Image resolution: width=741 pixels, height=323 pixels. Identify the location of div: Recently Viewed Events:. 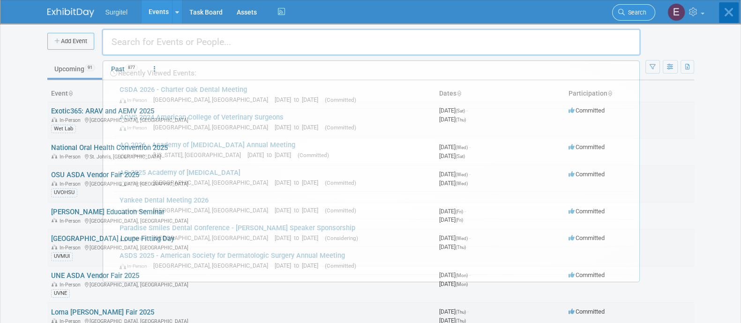
(371, 71).